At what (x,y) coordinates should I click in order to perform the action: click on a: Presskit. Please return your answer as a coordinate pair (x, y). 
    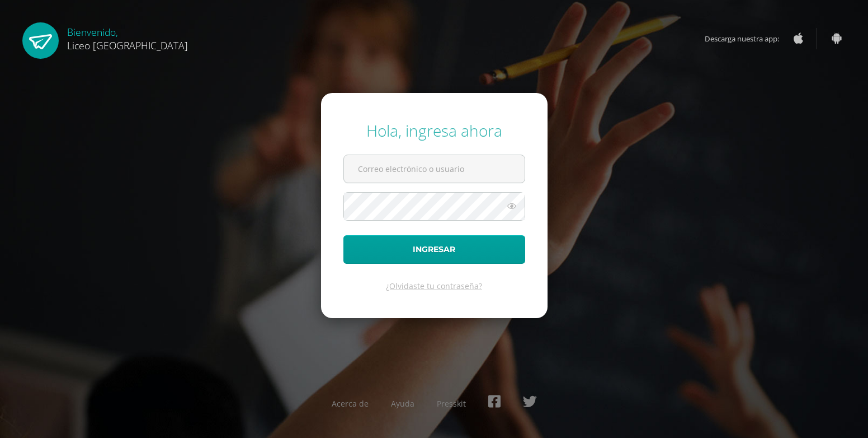
    Looking at the image, I should click on (452, 403).